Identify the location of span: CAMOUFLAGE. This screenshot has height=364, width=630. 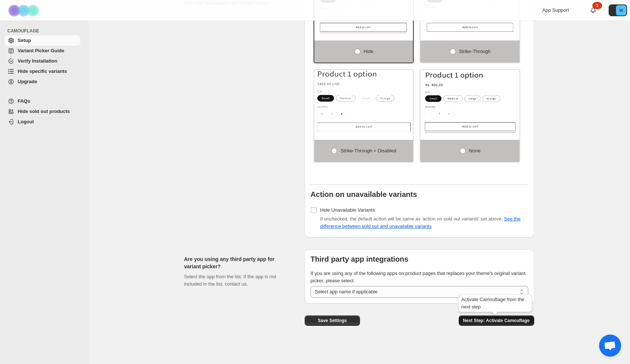
(45, 31).